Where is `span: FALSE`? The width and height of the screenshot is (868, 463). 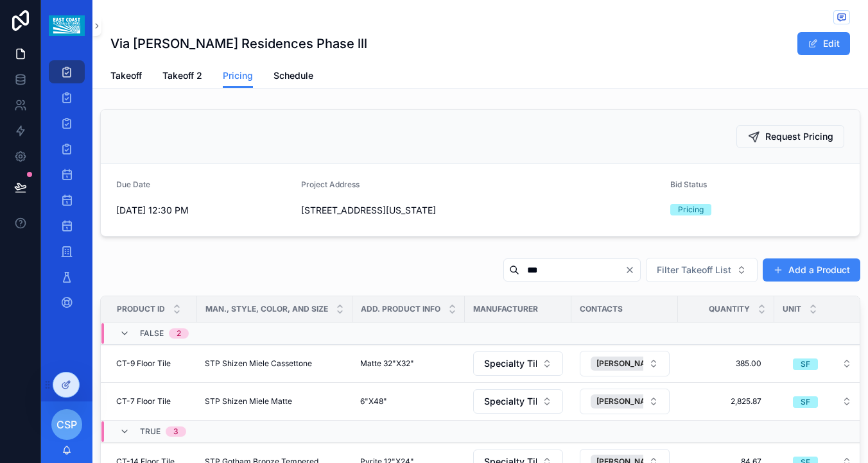
span: FALSE is located at coordinates (151, 333).